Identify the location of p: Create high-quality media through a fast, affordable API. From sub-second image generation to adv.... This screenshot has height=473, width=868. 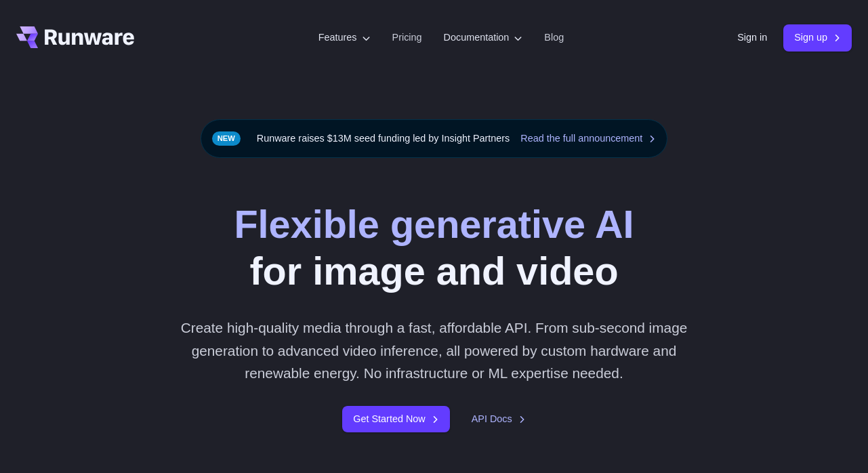
(434, 350).